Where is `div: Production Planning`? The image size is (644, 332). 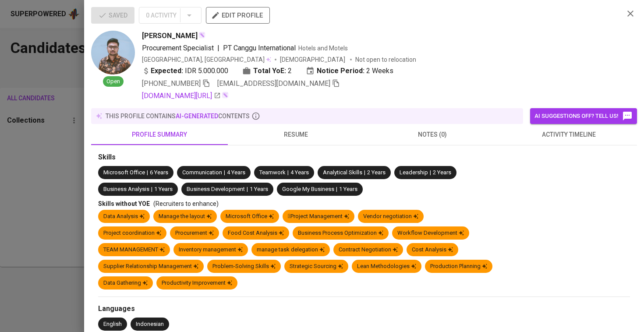 div: Production Planning is located at coordinates (459, 266).